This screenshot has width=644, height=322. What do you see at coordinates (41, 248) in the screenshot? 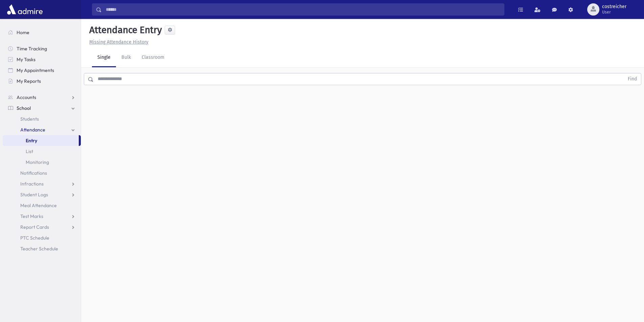
I see `a: Teacher Schedule` at bounding box center [41, 248].